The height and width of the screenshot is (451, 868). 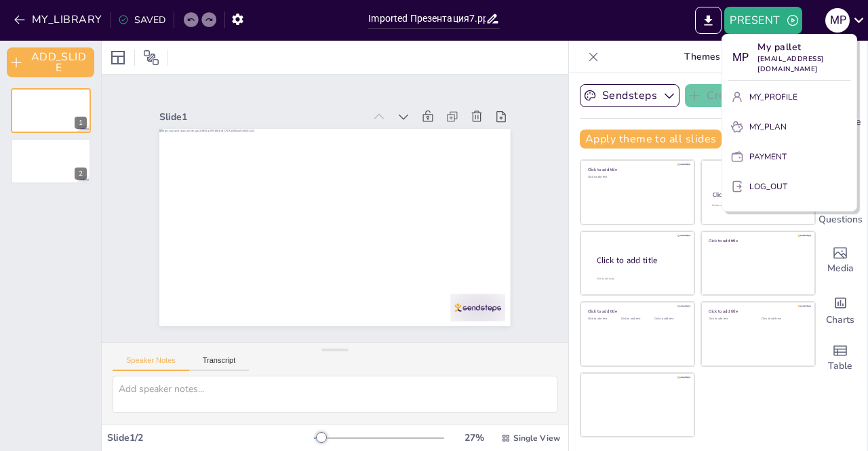 I want to click on div: M p, so click(x=740, y=58).